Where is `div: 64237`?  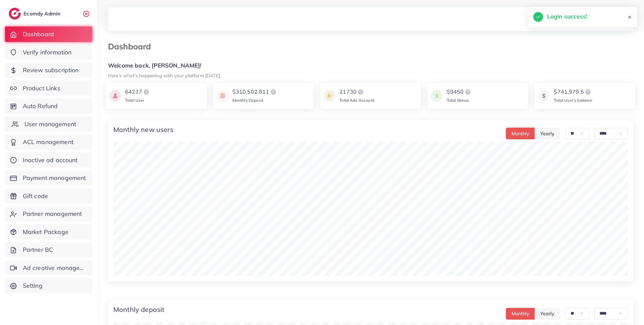
div: 64237 is located at coordinates (137, 92).